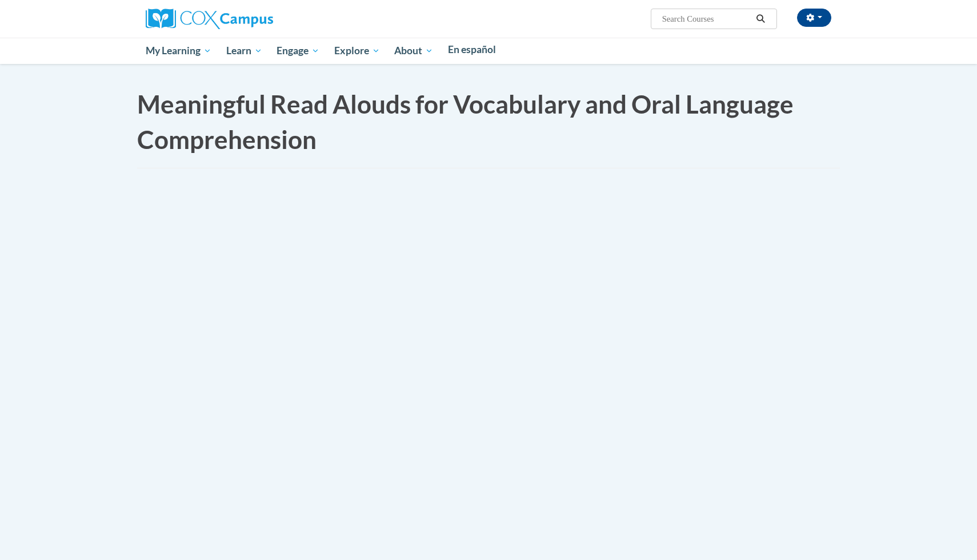  I want to click on a: Engage, so click(297, 51).